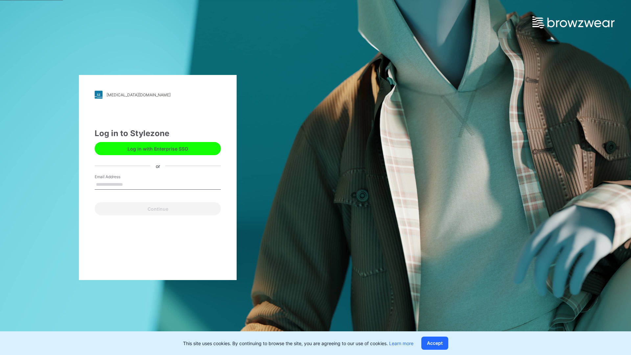 This screenshot has height=355, width=631. Describe the element at coordinates (435, 343) in the screenshot. I see `button: Accept` at that location.